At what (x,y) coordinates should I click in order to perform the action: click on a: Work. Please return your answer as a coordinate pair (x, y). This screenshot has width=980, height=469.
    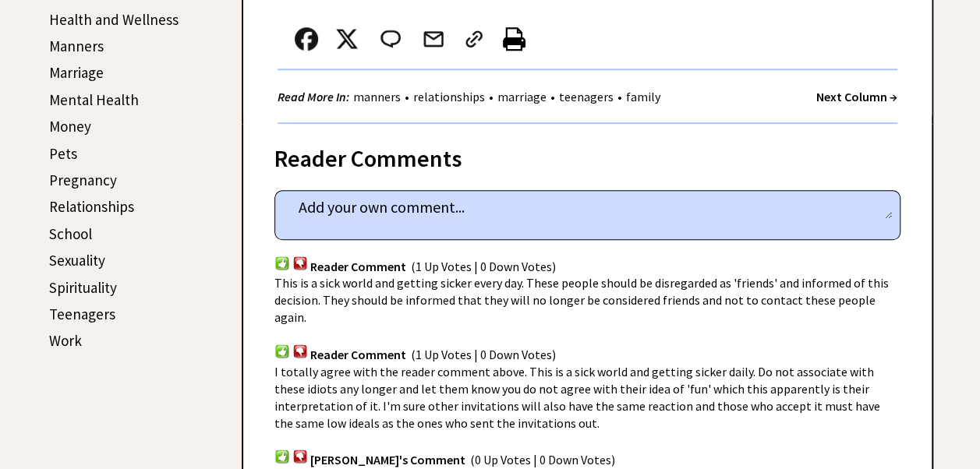
    Looking at the image, I should click on (65, 341).